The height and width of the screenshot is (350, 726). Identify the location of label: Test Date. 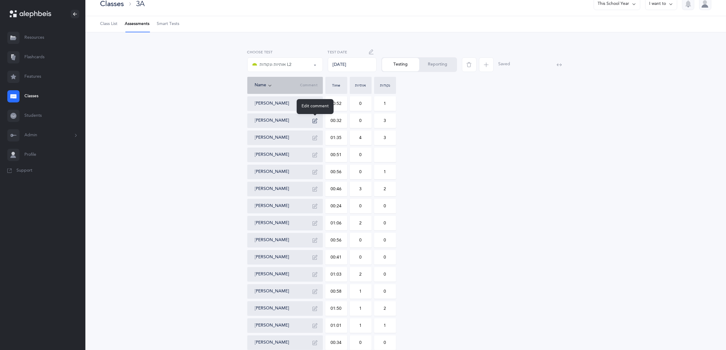
(352, 52).